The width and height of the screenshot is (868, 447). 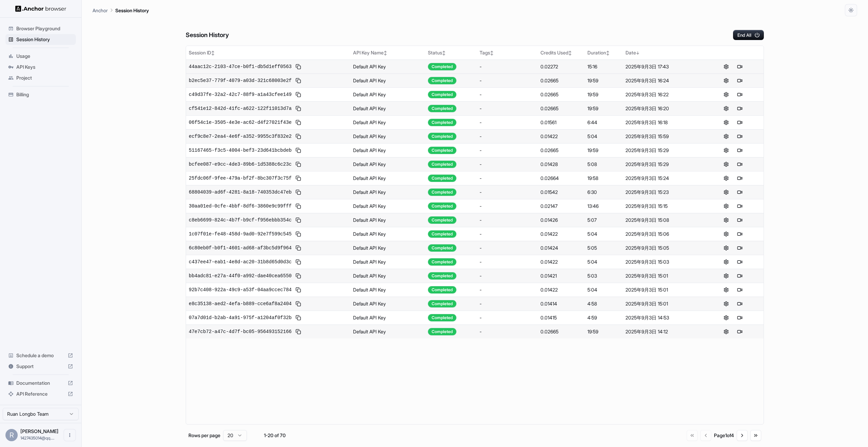 I want to click on div: 2025年9月3日 14:12, so click(x=663, y=332).